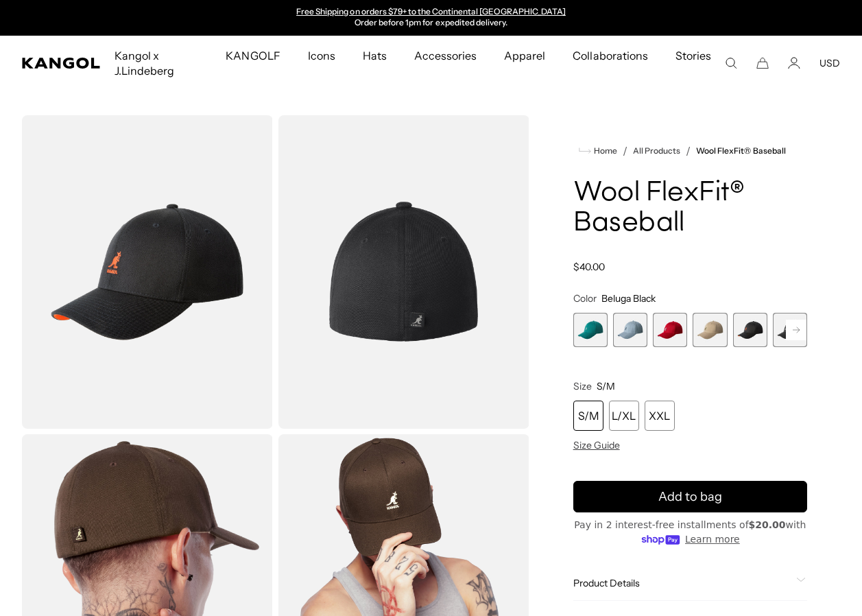  I want to click on div: 2 of 2, so click(431, 17).